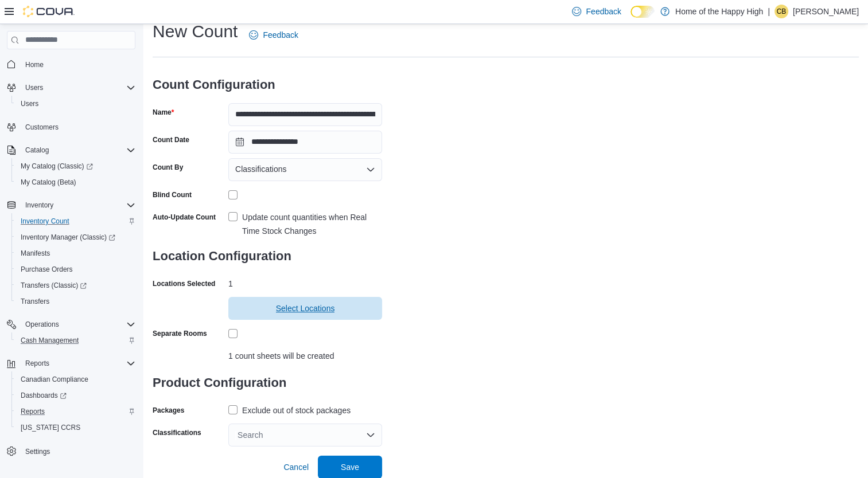 This screenshot has height=478, width=868. What do you see at coordinates (719, 11) in the screenshot?
I see `p: Home of the Happy High` at bounding box center [719, 11].